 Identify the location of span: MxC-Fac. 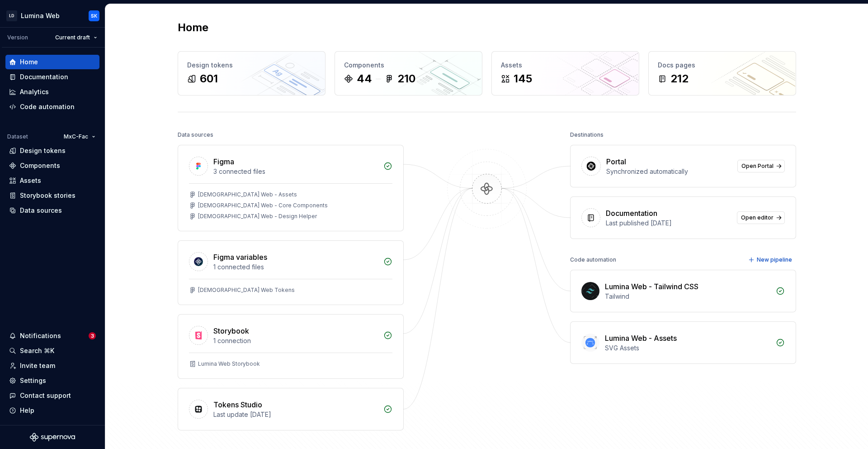
(76, 137).